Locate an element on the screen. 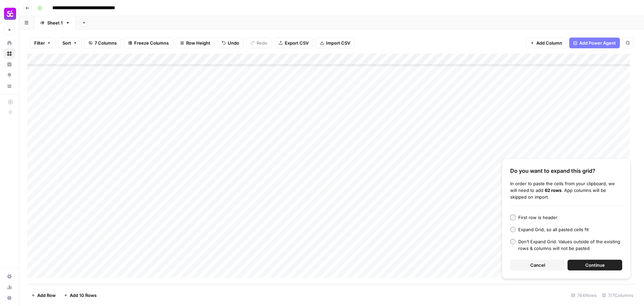 This screenshot has height=306, width=644. span: Export CSV is located at coordinates (296, 43).